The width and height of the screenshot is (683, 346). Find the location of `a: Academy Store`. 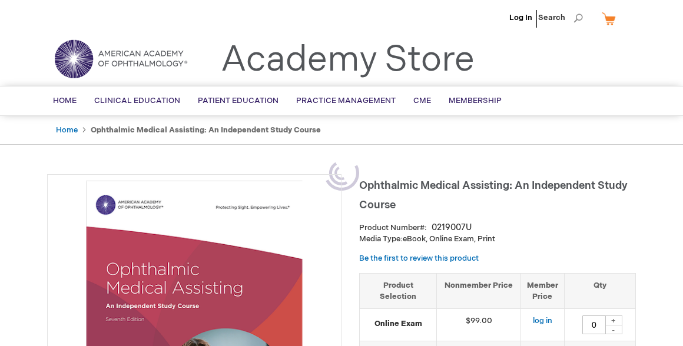

a: Academy Store is located at coordinates (347, 60).